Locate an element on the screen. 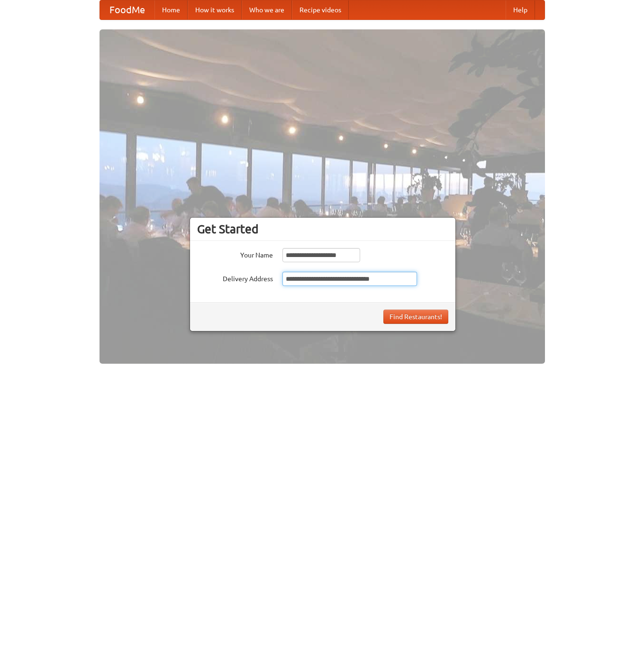 This screenshot has width=644, height=671. button: Find Restaurants! is located at coordinates (415, 317).